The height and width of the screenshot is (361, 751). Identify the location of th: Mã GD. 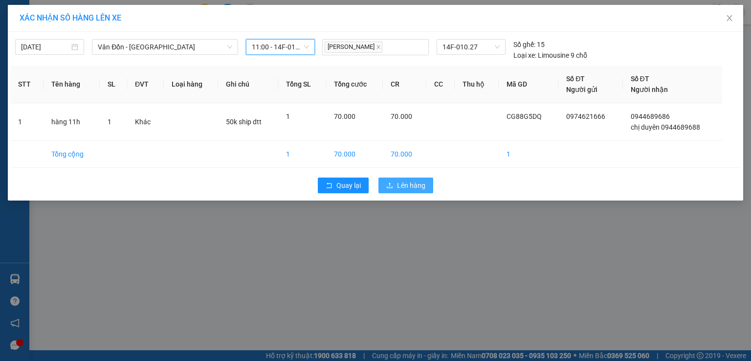
(529, 84).